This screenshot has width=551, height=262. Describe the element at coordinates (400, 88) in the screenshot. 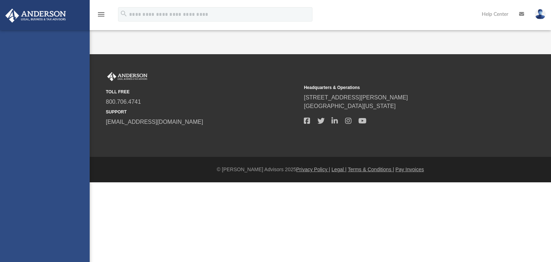

I see `small: Headquarters & Operations` at that location.